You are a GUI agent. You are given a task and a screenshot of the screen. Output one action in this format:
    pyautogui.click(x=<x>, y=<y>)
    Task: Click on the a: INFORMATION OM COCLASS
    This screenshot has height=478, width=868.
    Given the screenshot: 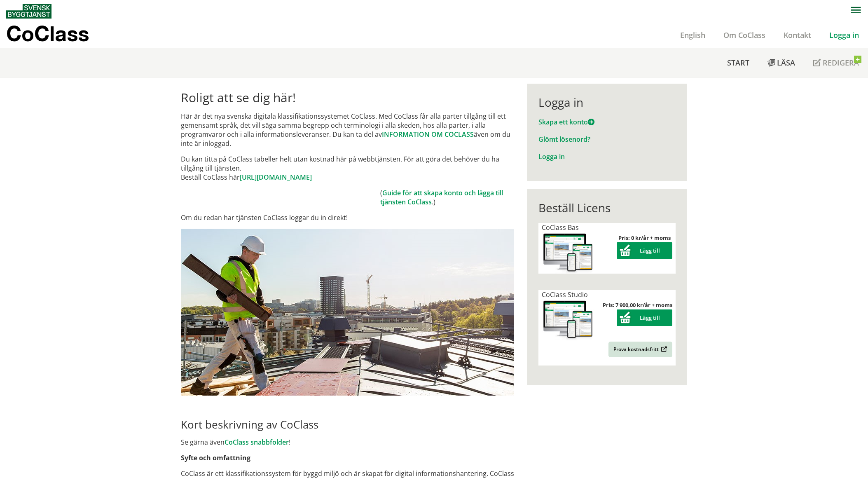 What is the action you would take?
    pyautogui.click(x=428, y=135)
    